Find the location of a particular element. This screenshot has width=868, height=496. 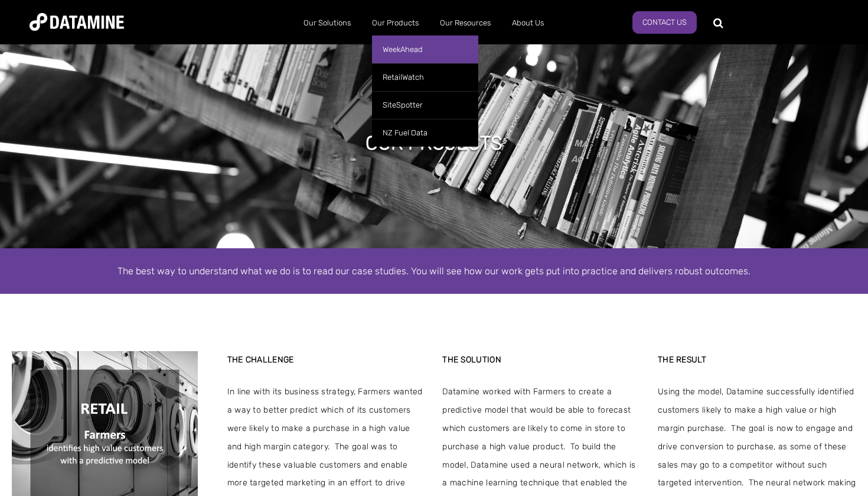

strong: THE RESULT is located at coordinates (682, 359).